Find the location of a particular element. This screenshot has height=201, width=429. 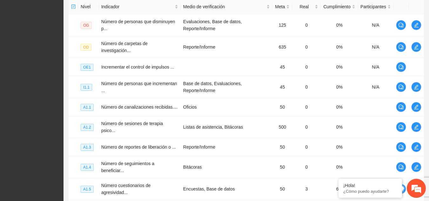

span: OD is located at coordinates (86, 47).